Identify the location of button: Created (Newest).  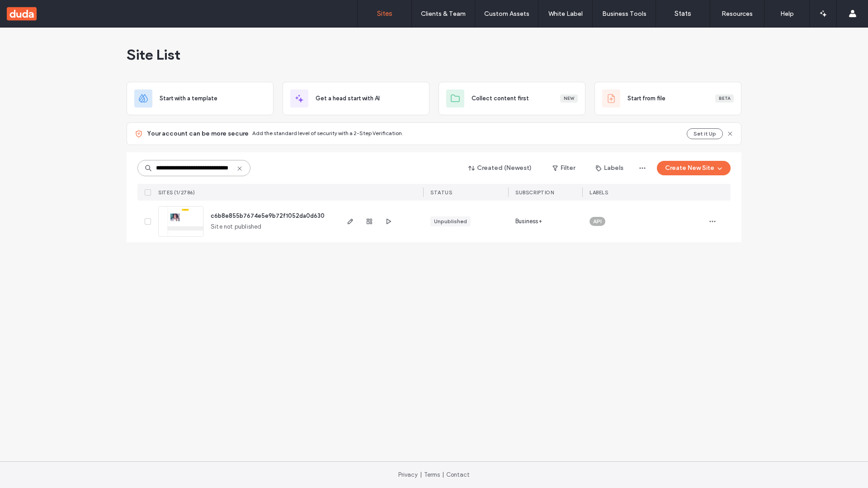
(500, 168).